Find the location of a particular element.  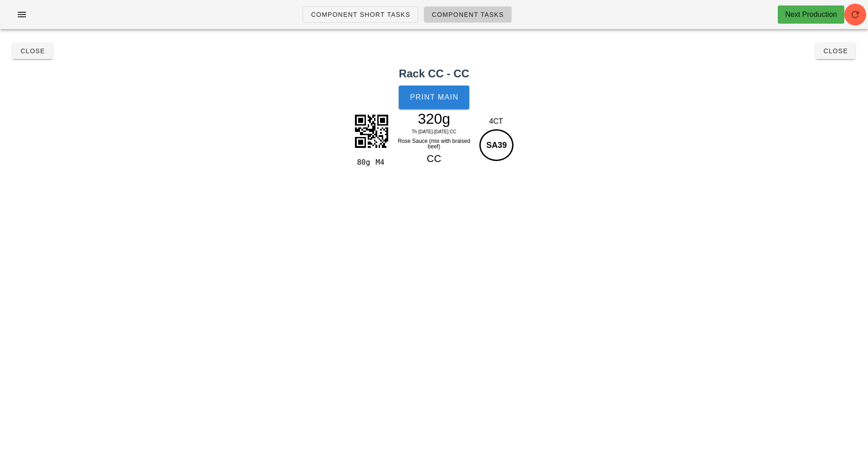

div: M4 is located at coordinates (381, 163).